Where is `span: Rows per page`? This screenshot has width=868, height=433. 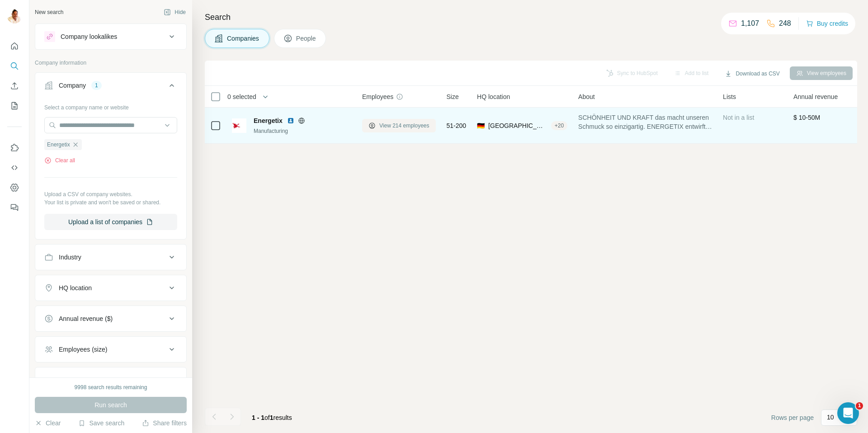 span: Rows per page is located at coordinates (792, 418).